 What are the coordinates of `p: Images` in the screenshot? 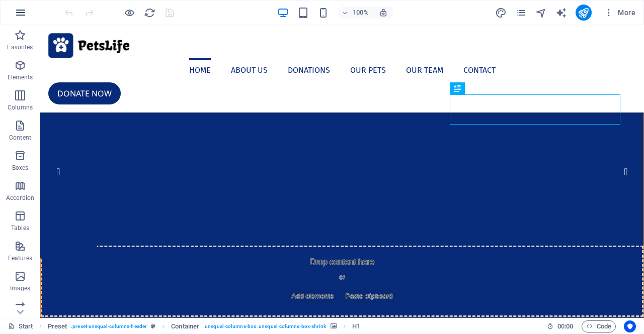 It's located at (20, 288).